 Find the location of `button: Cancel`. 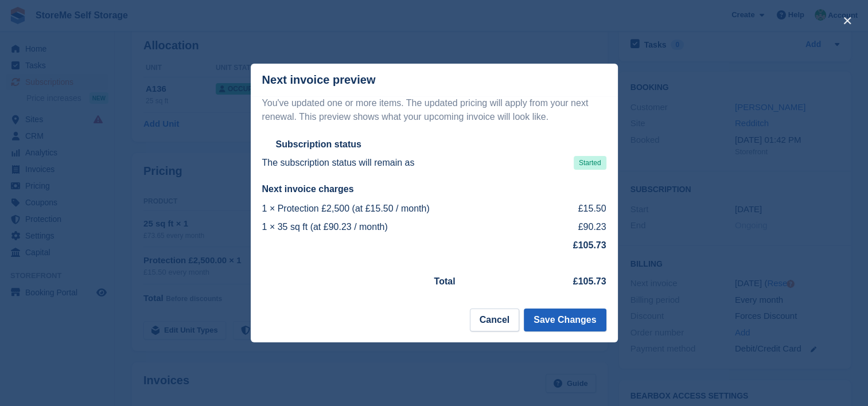

button: Cancel is located at coordinates (494, 320).